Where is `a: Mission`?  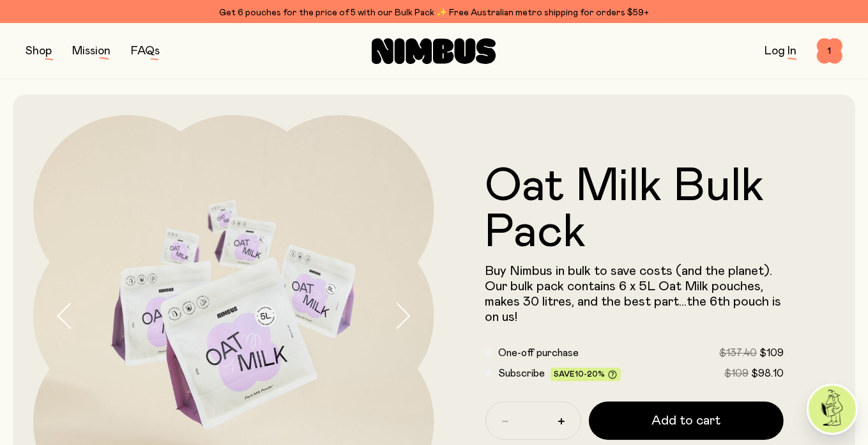 a: Mission is located at coordinates (92, 51).